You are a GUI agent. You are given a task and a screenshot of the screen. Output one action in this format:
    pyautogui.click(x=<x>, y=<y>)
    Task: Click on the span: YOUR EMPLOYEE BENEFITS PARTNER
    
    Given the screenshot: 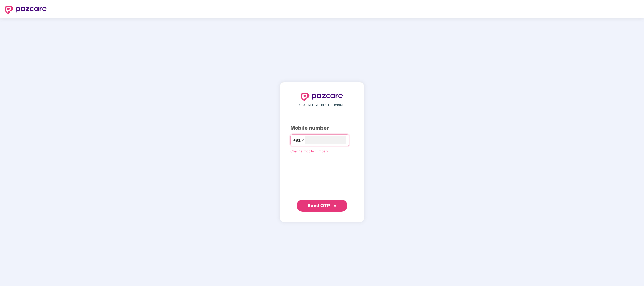 What is the action you would take?
    pyautogui.click(x=322, y=105)
    